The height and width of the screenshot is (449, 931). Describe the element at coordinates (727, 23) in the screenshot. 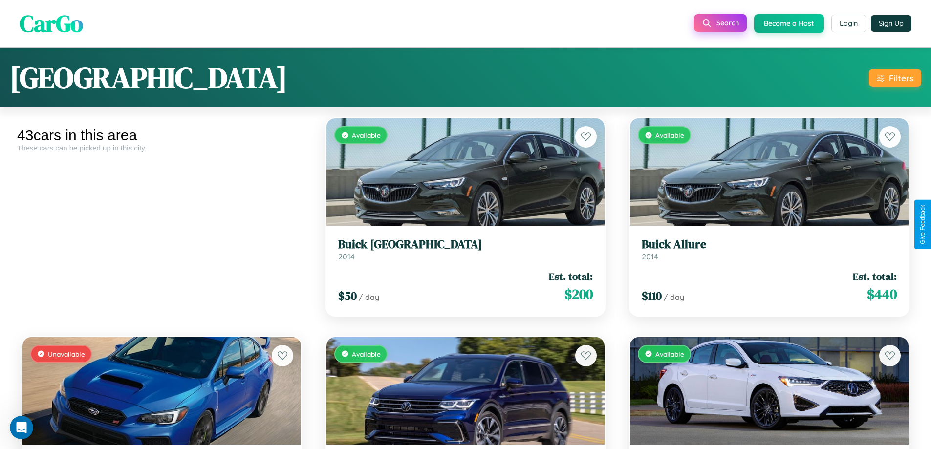

I see `span: Search` at that location.